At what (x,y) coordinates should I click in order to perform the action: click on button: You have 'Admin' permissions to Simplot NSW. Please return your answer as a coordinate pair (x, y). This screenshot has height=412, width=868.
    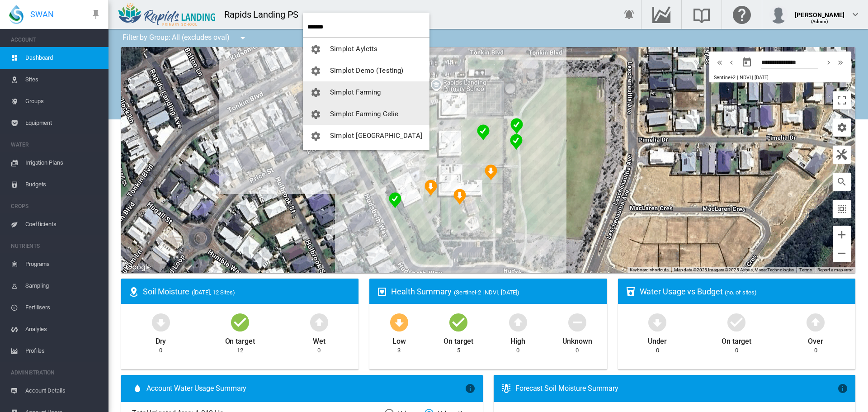
    Looking at the image, I should click on (366, 136).